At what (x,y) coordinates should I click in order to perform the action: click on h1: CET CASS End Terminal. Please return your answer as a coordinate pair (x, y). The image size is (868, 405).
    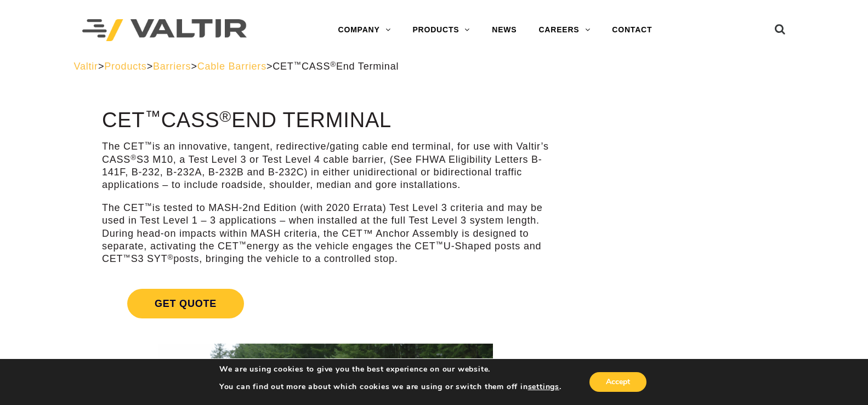
    Looking at the image, I should click on (325, 121).